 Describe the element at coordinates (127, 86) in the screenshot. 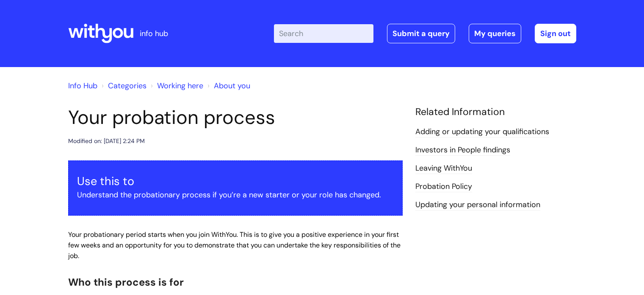

I see `a: Categories` at that location.